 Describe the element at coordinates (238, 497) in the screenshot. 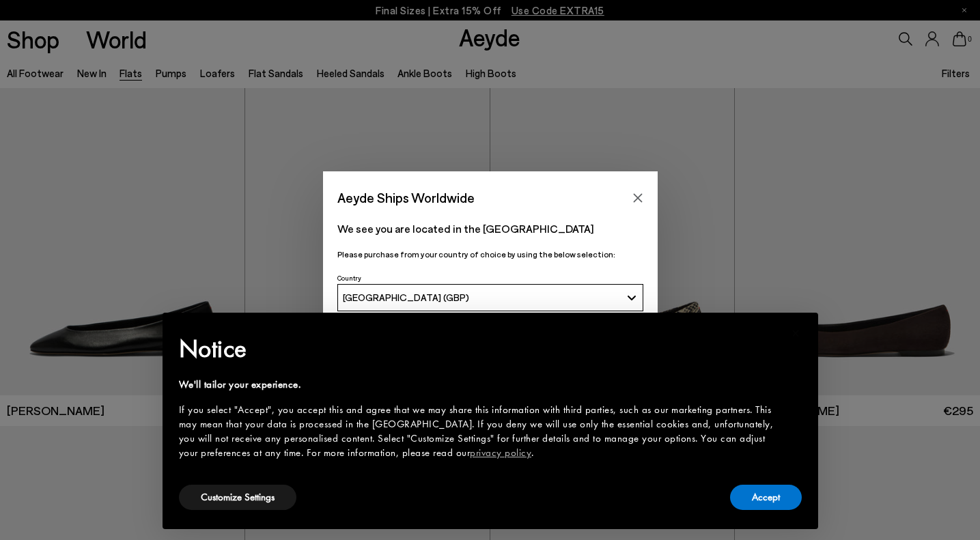

I see `button: Customize Settings` at that location.